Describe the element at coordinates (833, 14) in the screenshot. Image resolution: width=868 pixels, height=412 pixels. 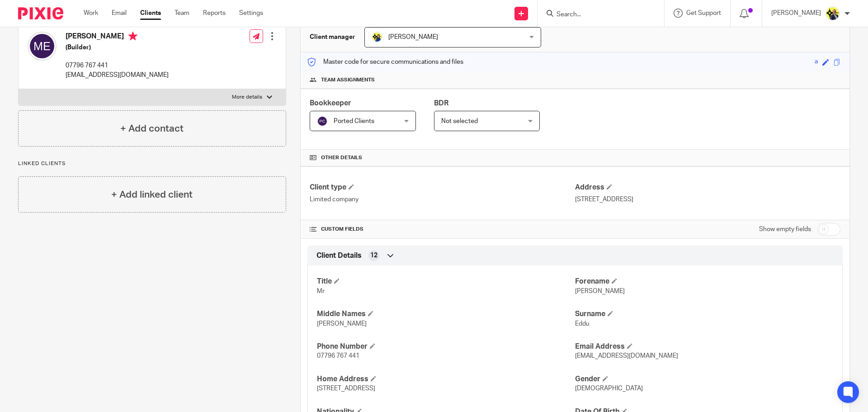
I see `img: Dan-Starbridge%20(1).jpg` at that location.